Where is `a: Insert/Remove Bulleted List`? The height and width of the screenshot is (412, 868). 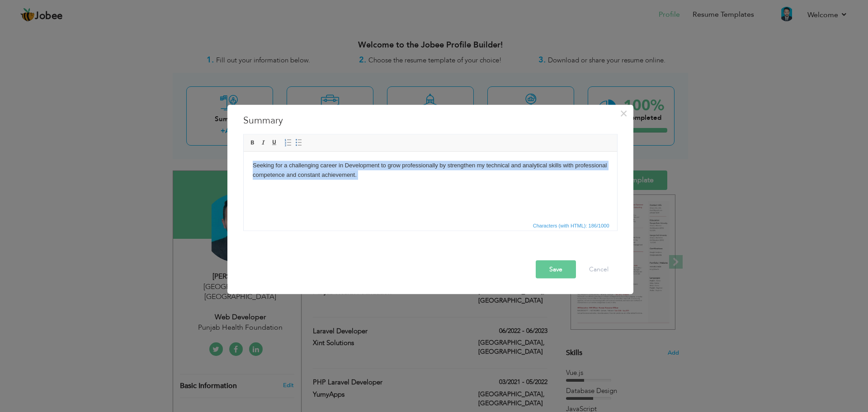
a: Insert/Remove Bulleted List is located at coordinates (299, 142).